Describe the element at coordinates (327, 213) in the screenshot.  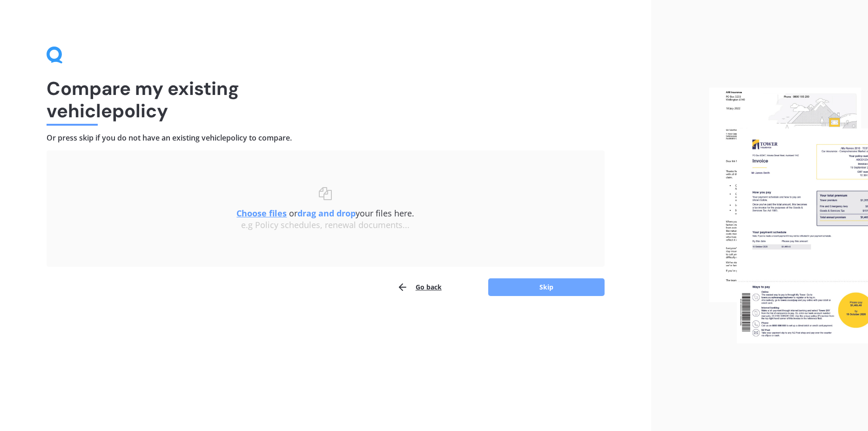
I see `b: drag and drop` at that location.